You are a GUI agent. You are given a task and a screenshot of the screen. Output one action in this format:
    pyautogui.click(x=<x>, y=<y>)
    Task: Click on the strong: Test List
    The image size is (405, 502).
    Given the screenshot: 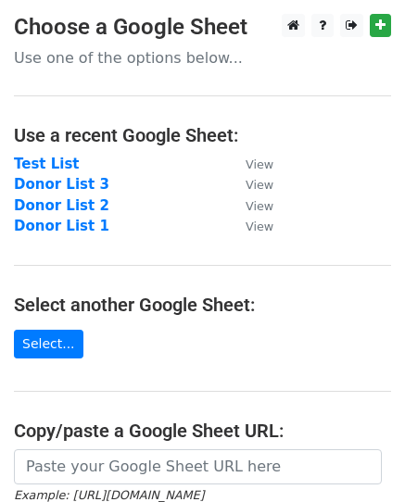 What is the action you would take?
    pyautogui.click(x=46, y=164)
    